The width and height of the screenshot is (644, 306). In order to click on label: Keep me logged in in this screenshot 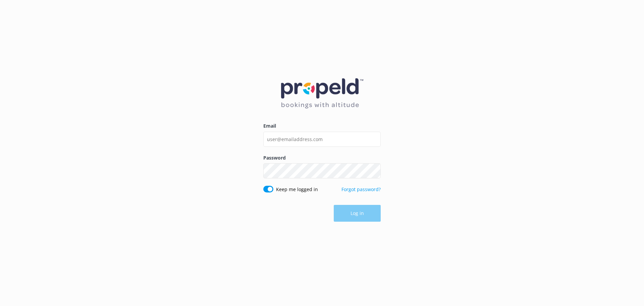, I will do `click(297, 189)`.